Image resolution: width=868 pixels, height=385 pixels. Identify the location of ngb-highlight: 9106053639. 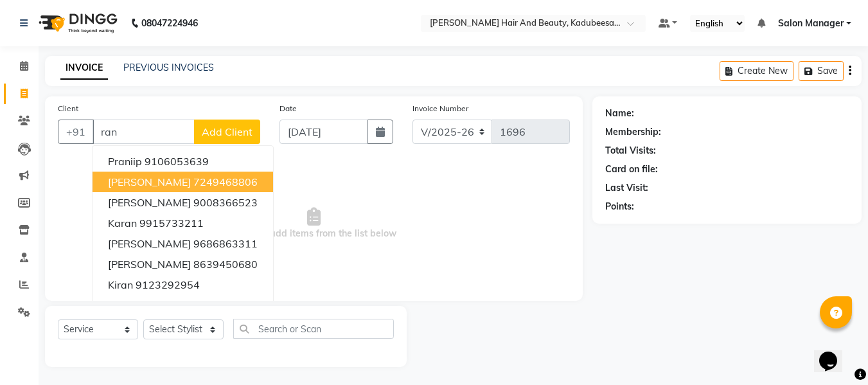
(176, 162).